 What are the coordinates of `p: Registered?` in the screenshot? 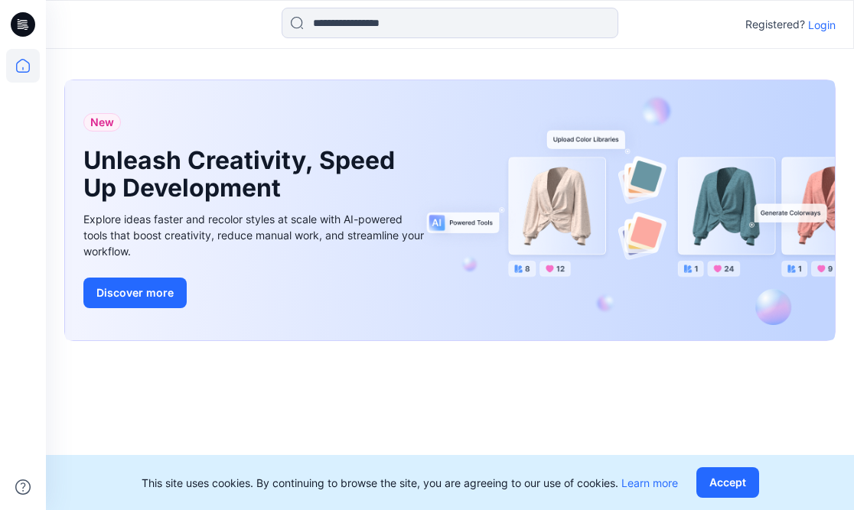 It's located at (775, 24).